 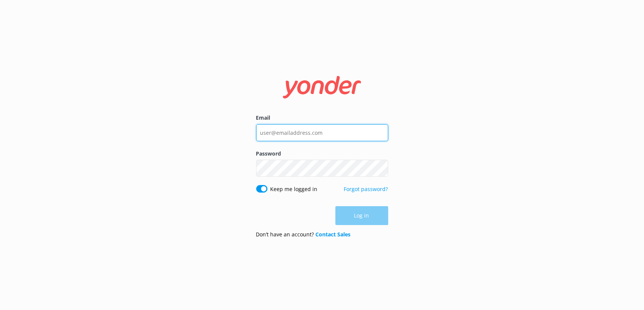 I want to click on p: Don’t have an account?, so click(x=303, y=235).